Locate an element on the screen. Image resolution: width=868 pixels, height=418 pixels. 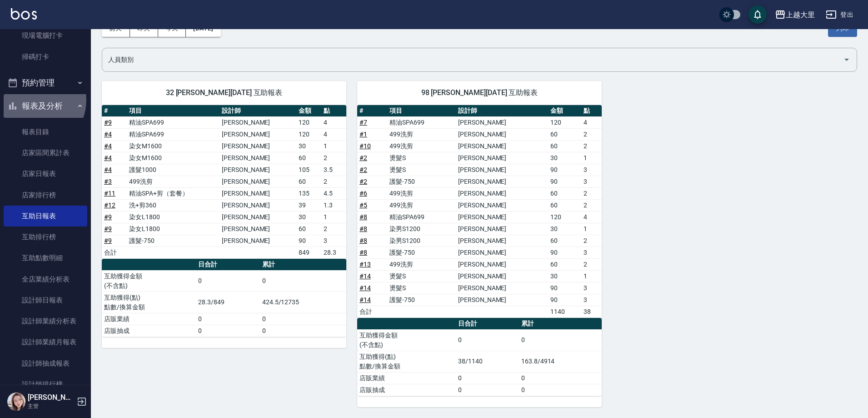
th: 設計師 is located at coordinates (502, 111).